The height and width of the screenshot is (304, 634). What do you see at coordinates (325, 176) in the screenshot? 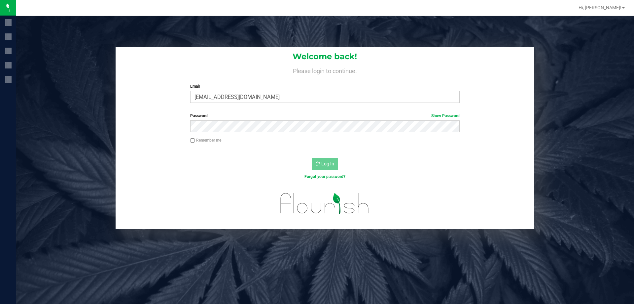
I see `a: Forgot your password?` at bounding box center [325, 176].